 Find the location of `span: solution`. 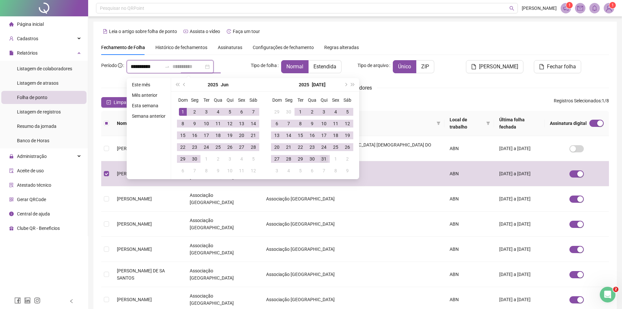

span: solution is located at coordinates (11, 185).